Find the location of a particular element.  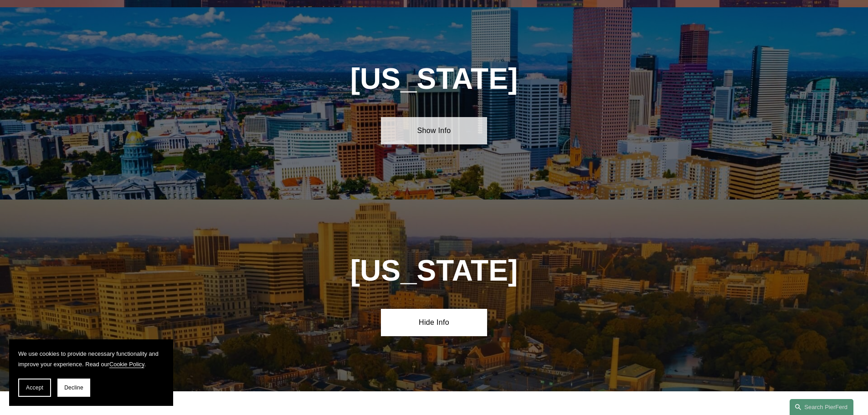

a: Cookie Policy is located at coordinates (127, 364).